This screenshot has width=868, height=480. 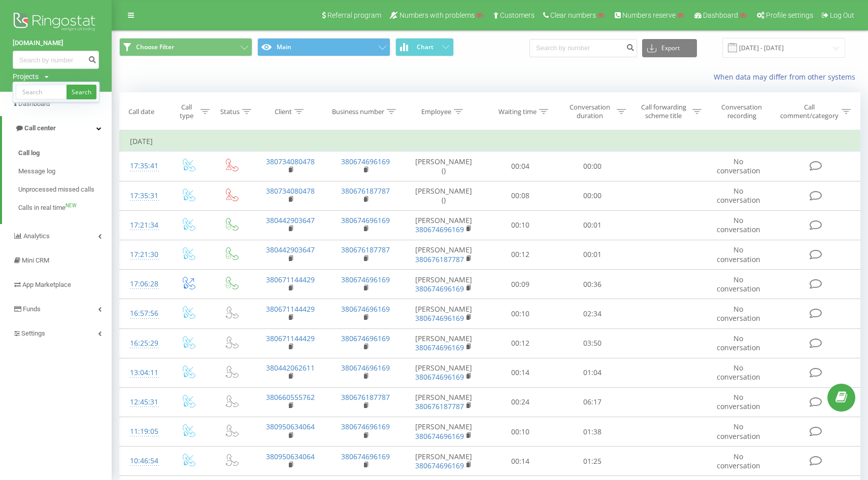 I want to click on span: Mini CRM, so click(x=36, y=260).